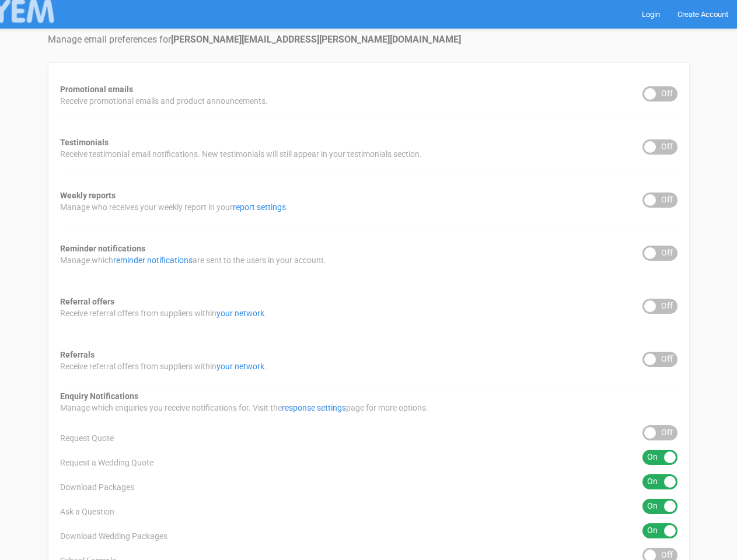  I want to click on strong: Testimonials, so click(84, 142).